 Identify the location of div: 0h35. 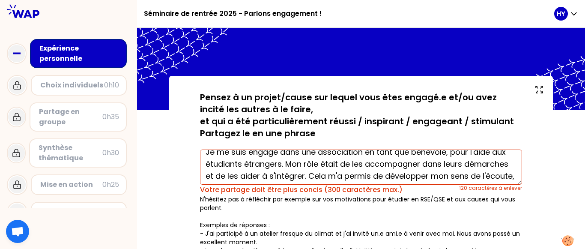
(110, 117).